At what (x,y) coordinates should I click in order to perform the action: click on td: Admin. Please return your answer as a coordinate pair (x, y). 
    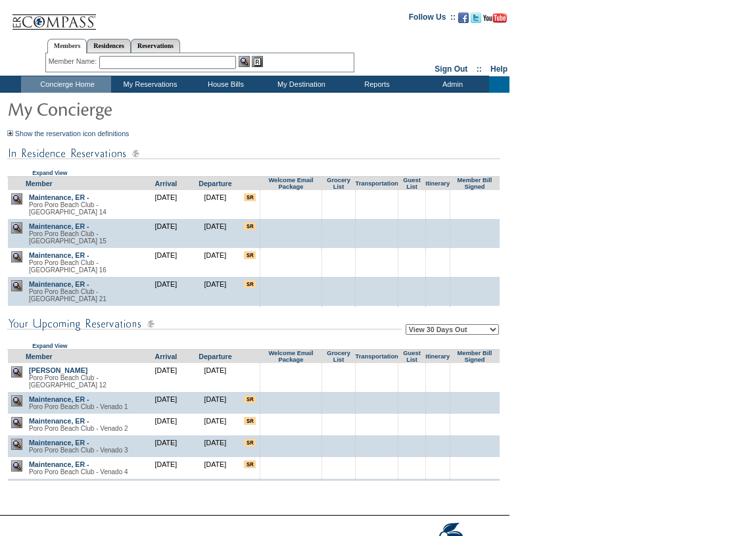
    Looking at the image, I should click on (451, 84).